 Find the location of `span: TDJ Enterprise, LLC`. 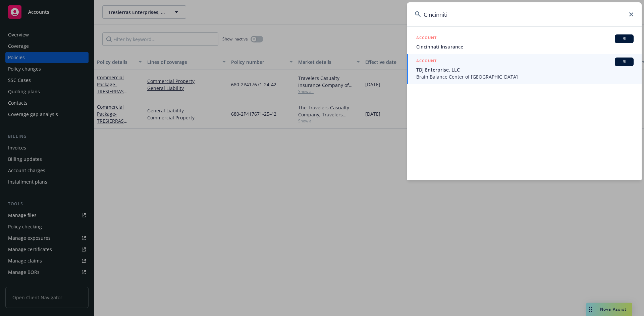

span: TDJ Enterprise, LLC is located at coordinates (525, 69).